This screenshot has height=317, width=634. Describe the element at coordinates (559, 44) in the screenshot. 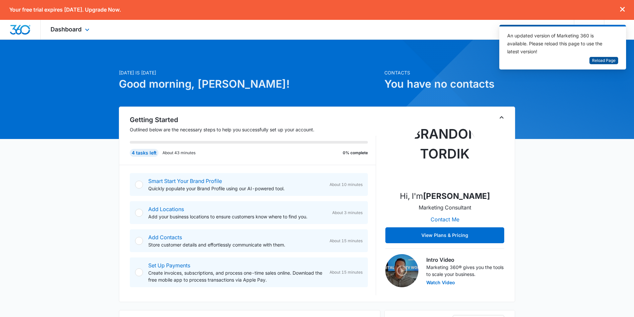

I see `div: An updated version of Marketing 360 is available. Please reload this page to use the latest version!` at that location.